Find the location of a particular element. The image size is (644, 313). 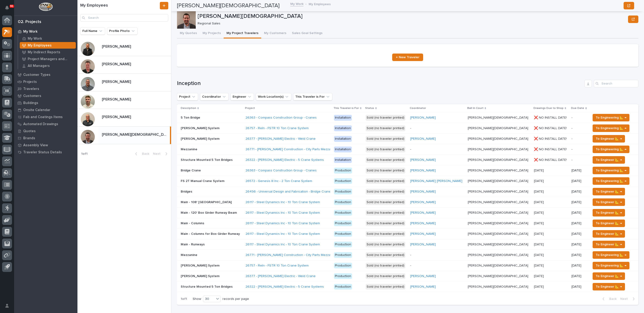

p: Due Date is located at coordinates (578, 108).